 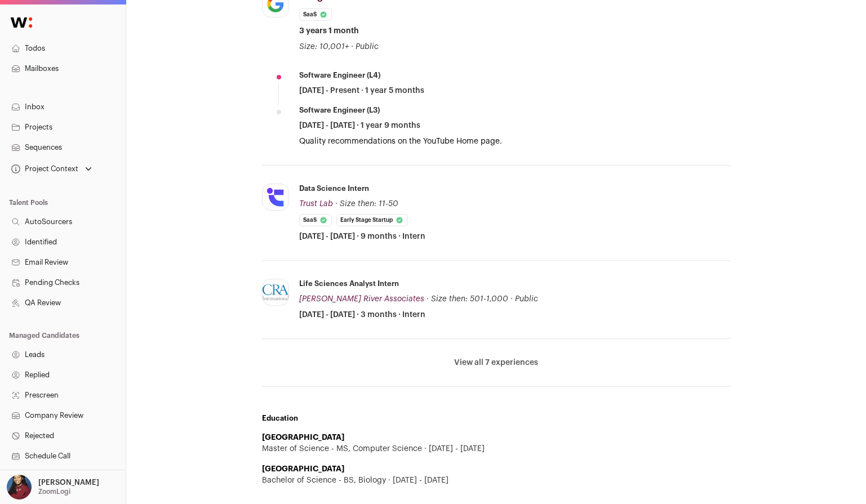 I want to click on div: Data Science Intern, so click(x=334, y=189).